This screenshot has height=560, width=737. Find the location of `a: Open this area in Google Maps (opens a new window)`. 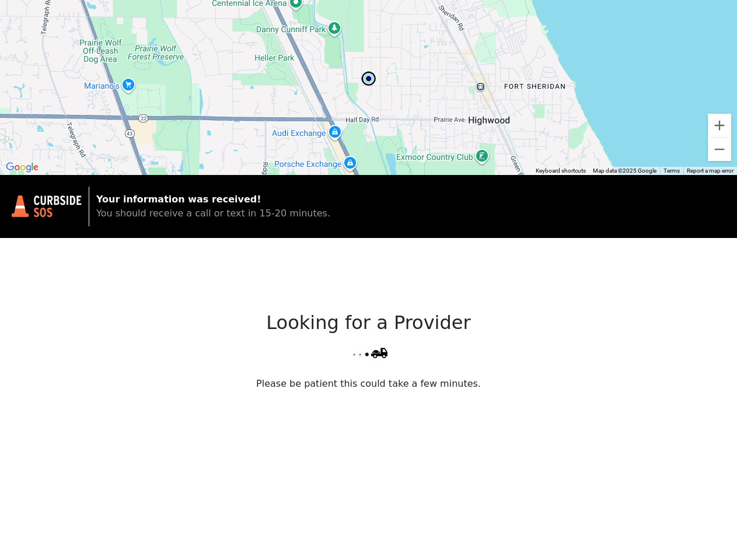

a: Open this area in Google Maps (opens a new window) is located at coordinates (22, 168).